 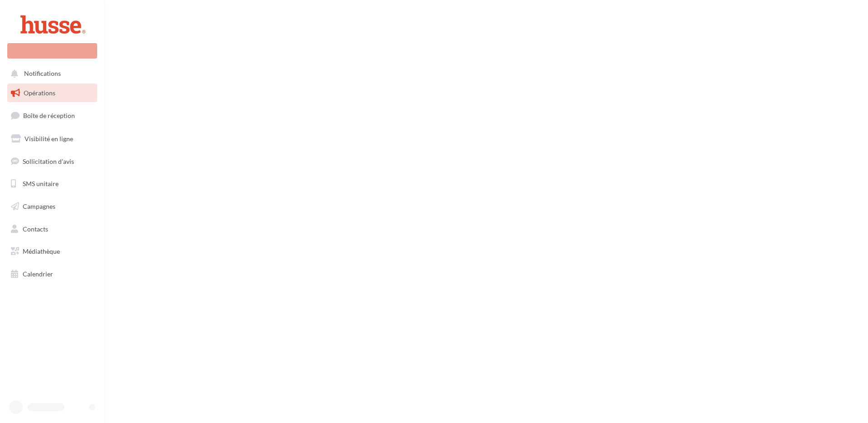 What do you see at coordinates (48, 161) in the screenshot?
I see `span: Sollicitation d'avis` at bounding box center [48, 161].